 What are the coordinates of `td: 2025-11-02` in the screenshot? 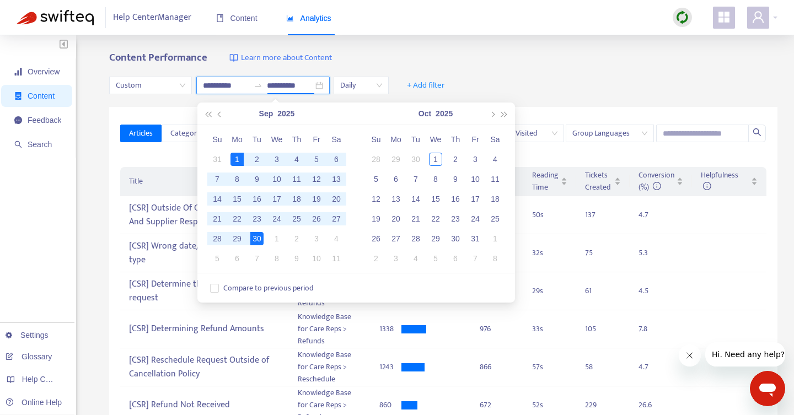 It's located at (376, 259).